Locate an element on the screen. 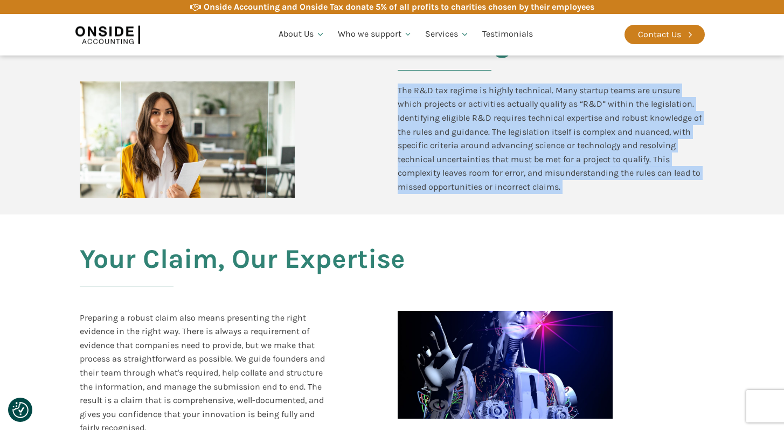 The image size is (784, 430). div: green is located at coordinates (43, 10).